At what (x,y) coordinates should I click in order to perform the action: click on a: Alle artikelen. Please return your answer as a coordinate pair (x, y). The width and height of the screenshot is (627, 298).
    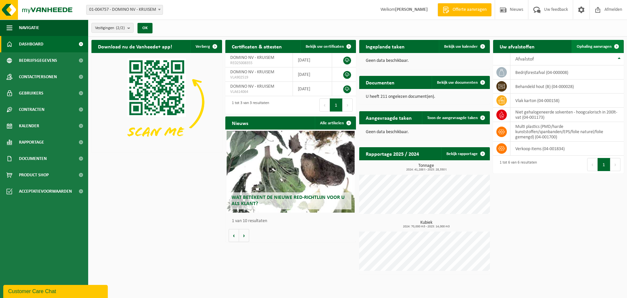
    Looking at the image, I should click on (335, 123).